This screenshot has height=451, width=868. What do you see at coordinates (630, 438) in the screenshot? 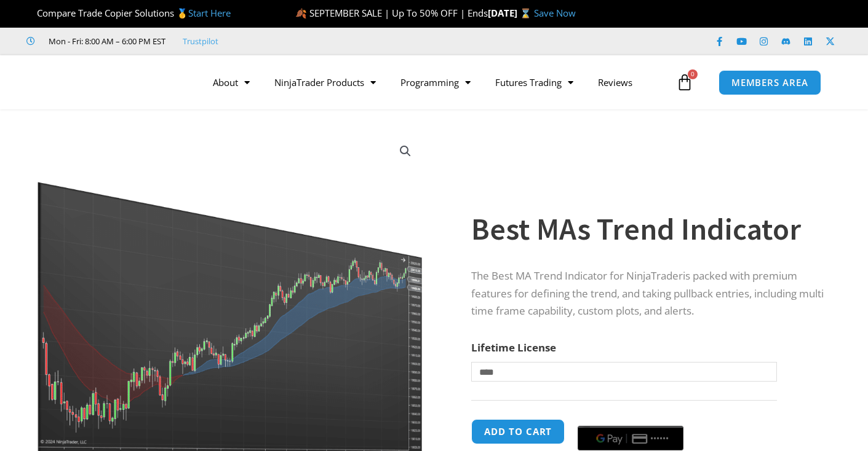
I see `button: Buy with GPay` at bounding box center [630, 438].